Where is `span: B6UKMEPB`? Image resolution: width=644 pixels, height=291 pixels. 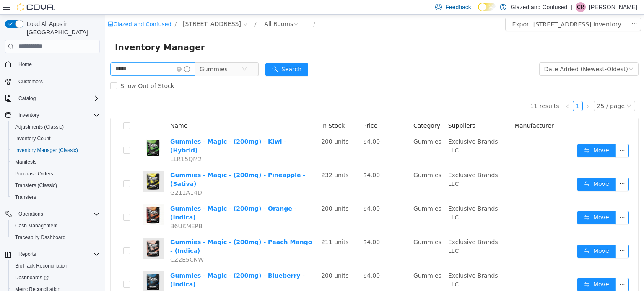 span: B6UKMEPB is located at coordinates (81, 212).